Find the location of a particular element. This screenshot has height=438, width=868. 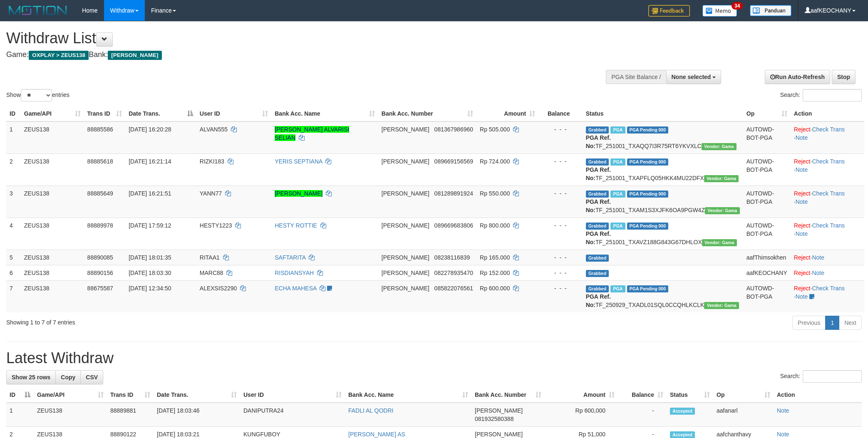

div: Showing 1 to 7 of 7 entries is located at coordinates (181, 321).